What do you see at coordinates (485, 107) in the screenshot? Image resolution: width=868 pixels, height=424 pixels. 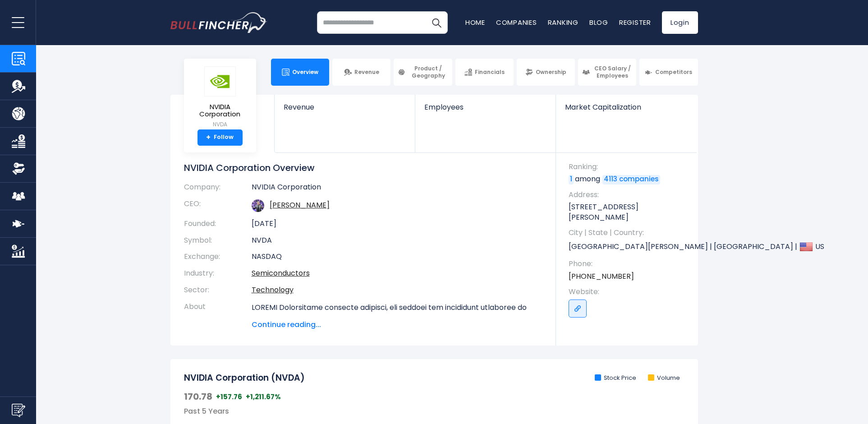 I see `span: Employees` at bounding box center [485, 107].